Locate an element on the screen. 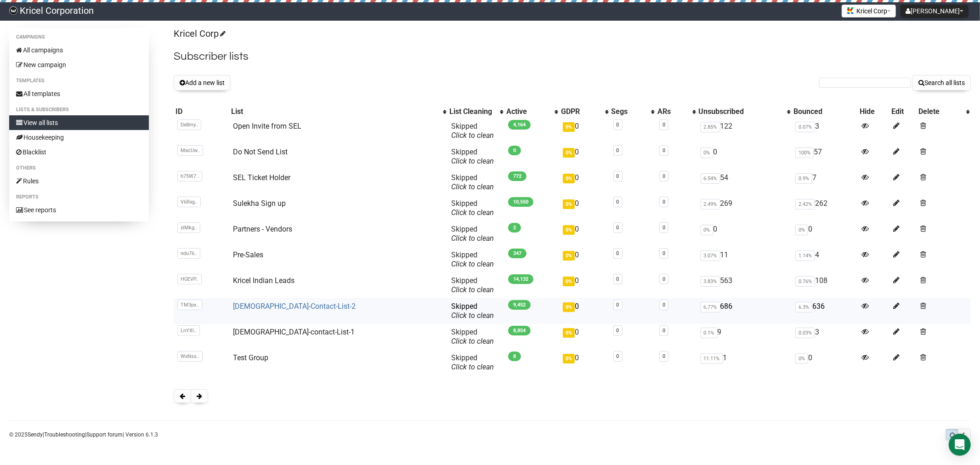 This screenshot has width=980, height=465. th: ID: No sort applied, sorting is disabled is located at coordinates (201, 112).